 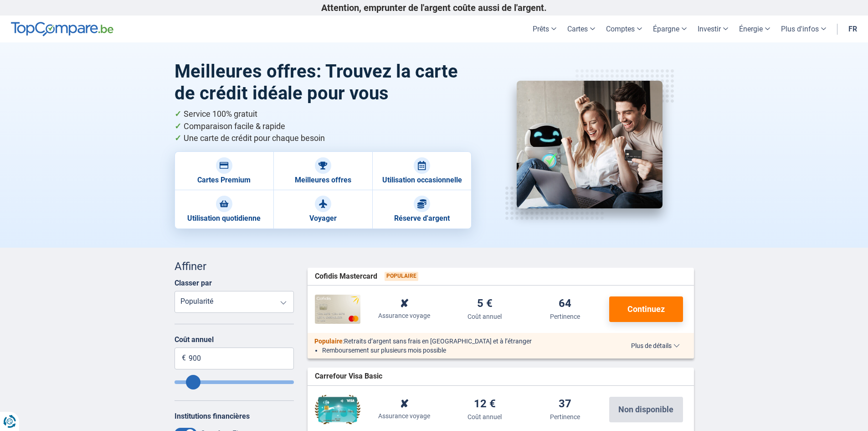 I want to click on img: TopCompare, so click(x=62, y=29).